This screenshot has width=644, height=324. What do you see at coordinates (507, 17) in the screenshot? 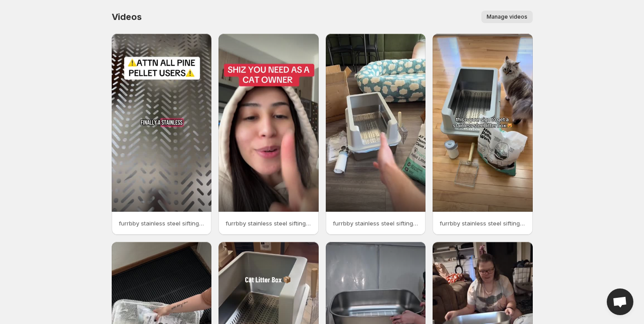
I see `span: Manage videos` at bounding box center [507, 17].